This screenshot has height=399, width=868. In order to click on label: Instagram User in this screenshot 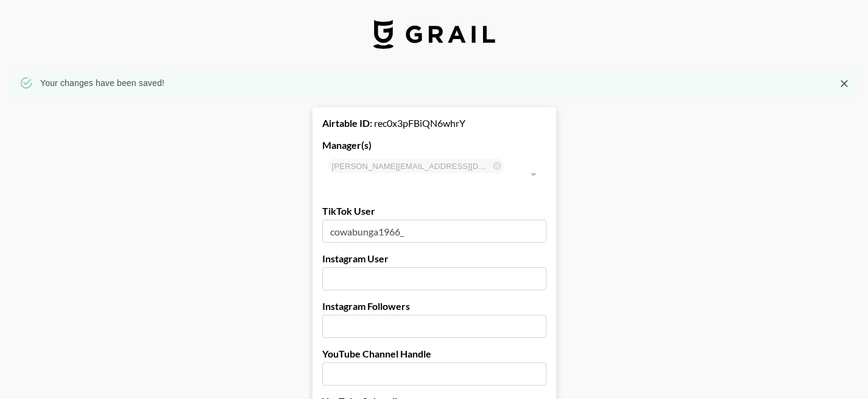, I will do `click(434, 259)`.